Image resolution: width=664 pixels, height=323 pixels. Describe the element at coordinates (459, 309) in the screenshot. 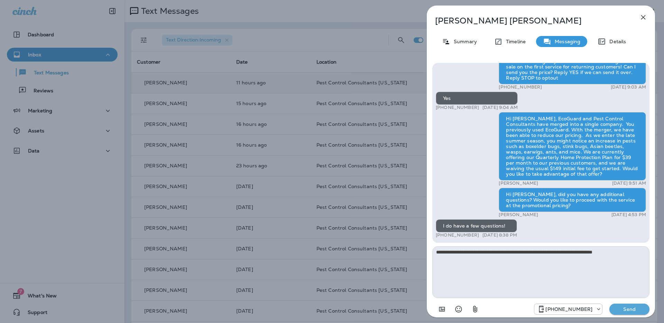

I see `button: Select an emoji` at that location.